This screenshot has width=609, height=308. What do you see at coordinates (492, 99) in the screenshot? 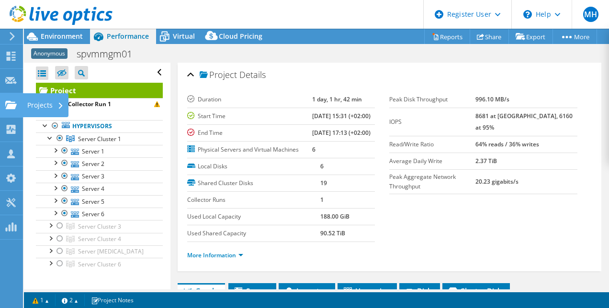
I see `b: 996.10 MB/s` at bounding box center [492, 99].